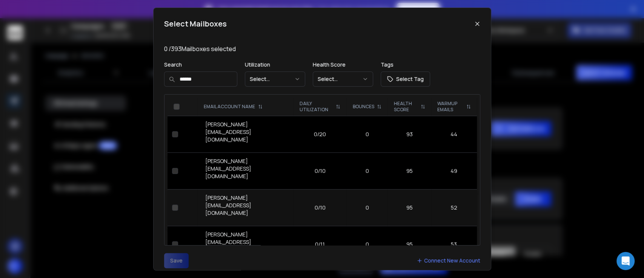 This screenshot has height=278, width=644. Describe the element at coordinates (451, 107) in the screenshot. I see `p: WARMUP EMAILS` at that location.